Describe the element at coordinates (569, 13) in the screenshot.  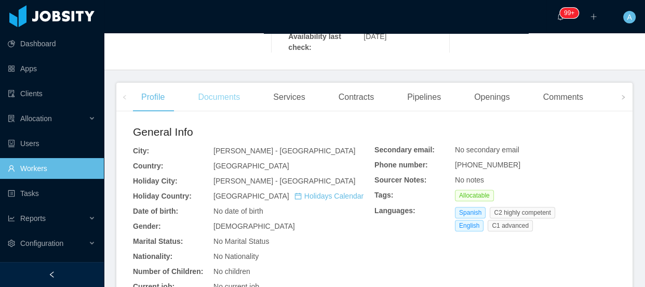
I see `sup: 157` at that location.